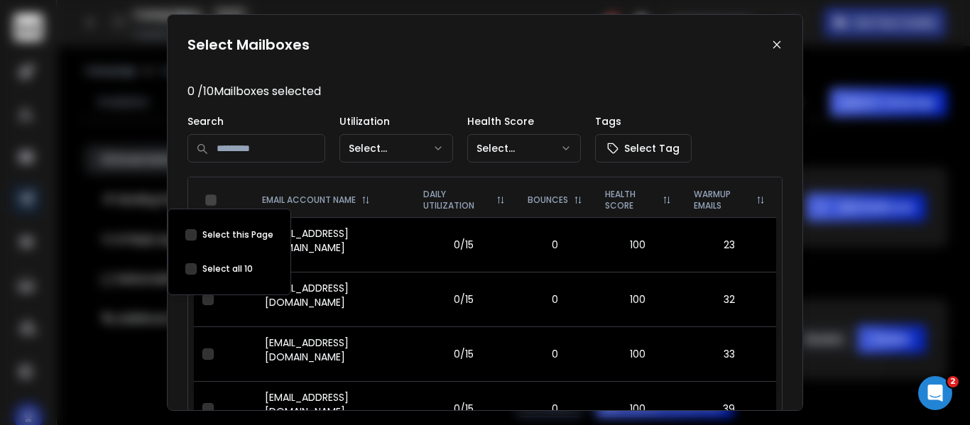 This screenshot has height=425, width=970. I want to click on div: EMAIL ACCOUNT NAME, so click(331, 200).